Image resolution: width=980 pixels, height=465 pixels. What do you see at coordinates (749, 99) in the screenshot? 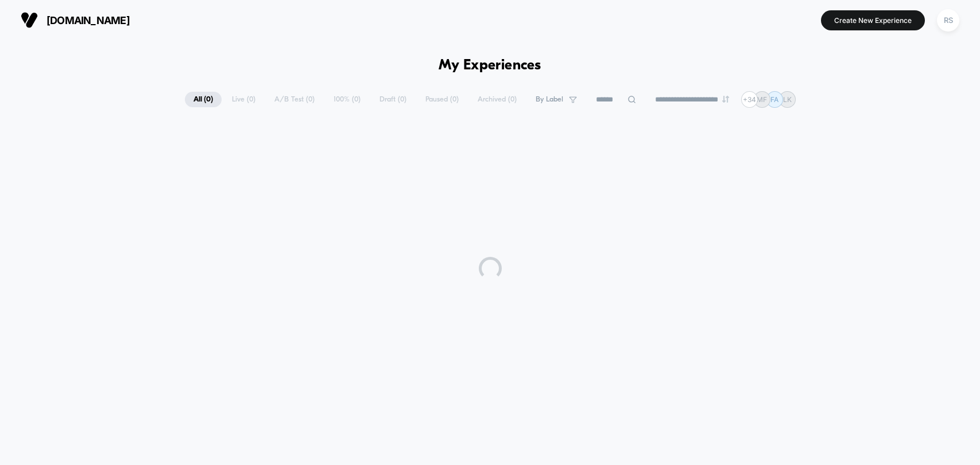
I see `div: + 34` at bounding box center [749, 99].